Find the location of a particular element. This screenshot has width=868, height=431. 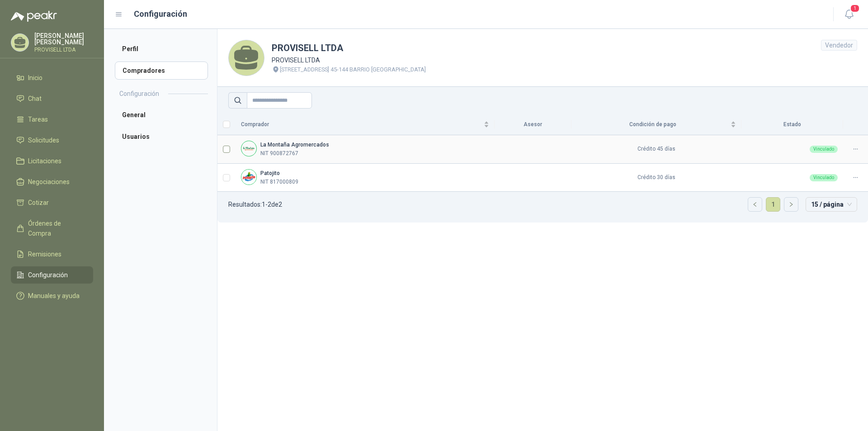

span: Tareas is located at coordinates (38, 119).